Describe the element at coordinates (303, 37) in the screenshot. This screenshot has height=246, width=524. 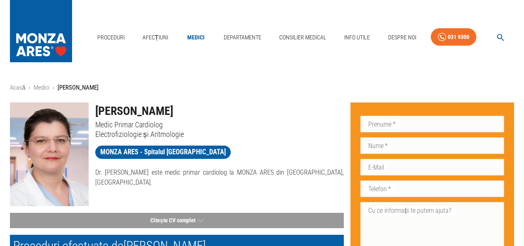
I see `a: Consilier Medical` at that location.